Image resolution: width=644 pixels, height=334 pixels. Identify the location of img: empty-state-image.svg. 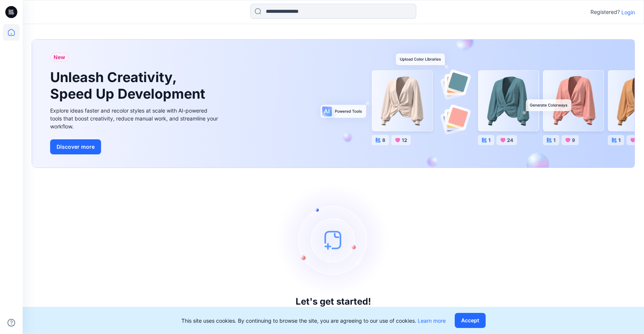
(333, 240).